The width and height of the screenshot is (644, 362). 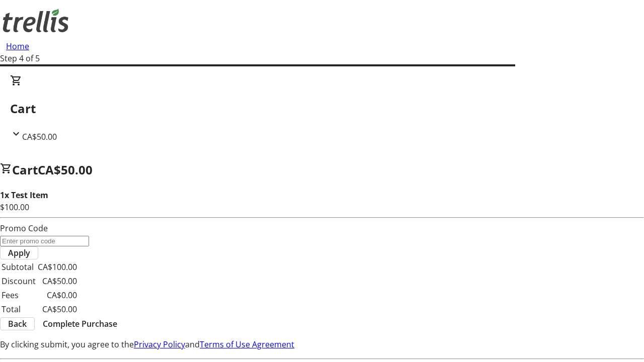 I want to click on td: Fees, so click(x=18, y=295).